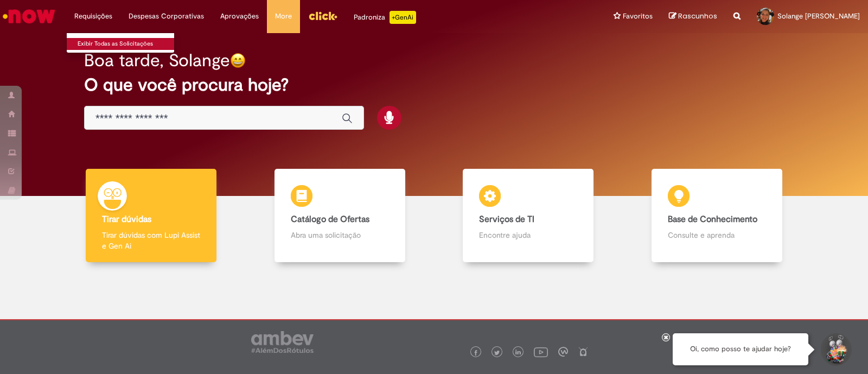 The image size is (868, 374). I want to click on img: logo_footer_ambev_rotulo_gray.png, so click(282, 342).